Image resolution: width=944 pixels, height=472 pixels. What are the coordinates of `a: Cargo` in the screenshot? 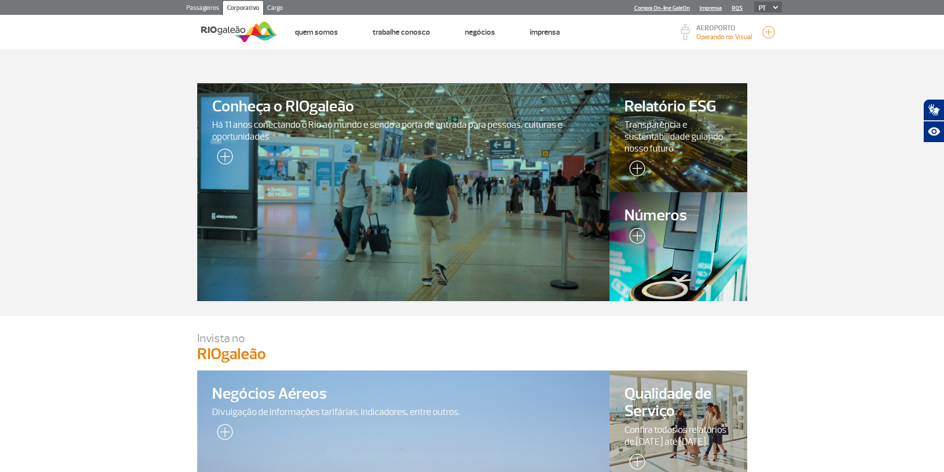 It's located at (275, 9).